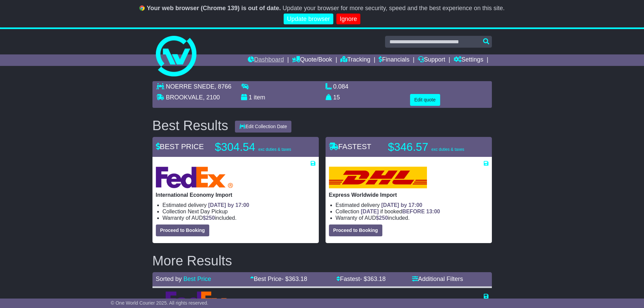  I want to click on h2: More Results, so click(322, 260).